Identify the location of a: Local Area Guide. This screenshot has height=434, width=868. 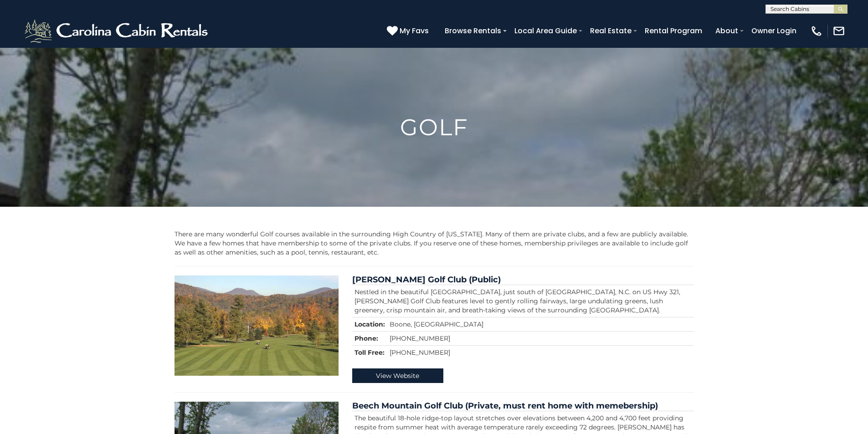
(546, 30).